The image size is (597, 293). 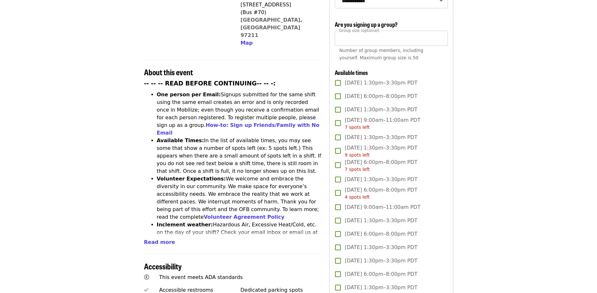 I want to click on span: Group size (optional), so click(x=359, y=30).